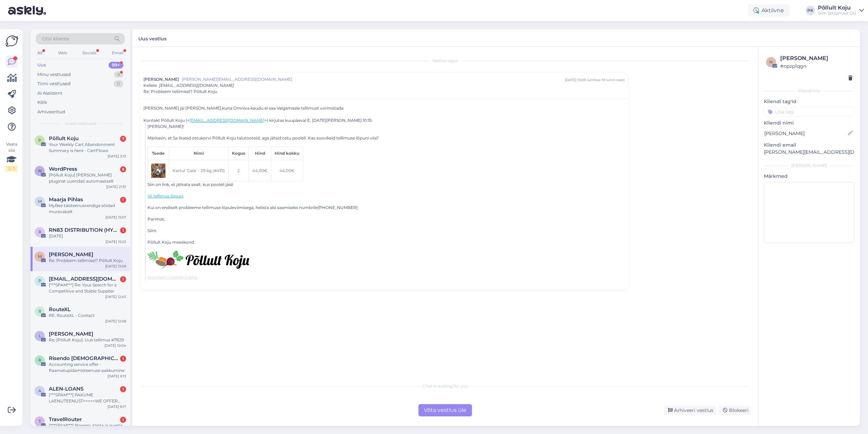  I want to click on div: Uus, so click(42, 65).